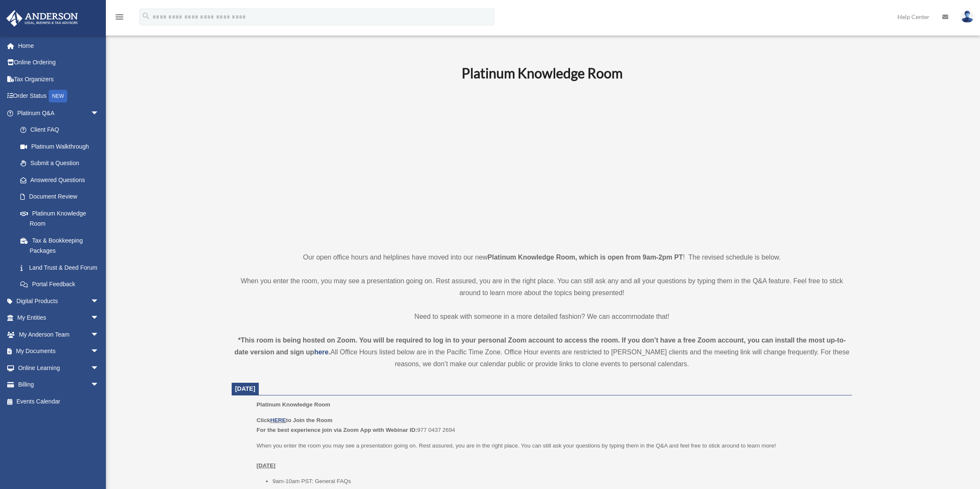  What do you see at coordinates (59, 334) in the screenshot?
I see `a: My Anderson Teamarrow_drop_down` at bounding box center [59, 334].